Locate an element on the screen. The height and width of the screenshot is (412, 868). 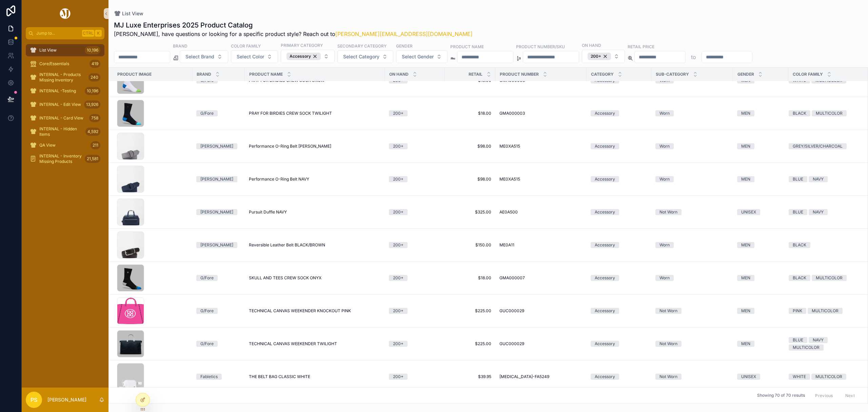
span: GMA000007 is located at coordinates (512, 278).